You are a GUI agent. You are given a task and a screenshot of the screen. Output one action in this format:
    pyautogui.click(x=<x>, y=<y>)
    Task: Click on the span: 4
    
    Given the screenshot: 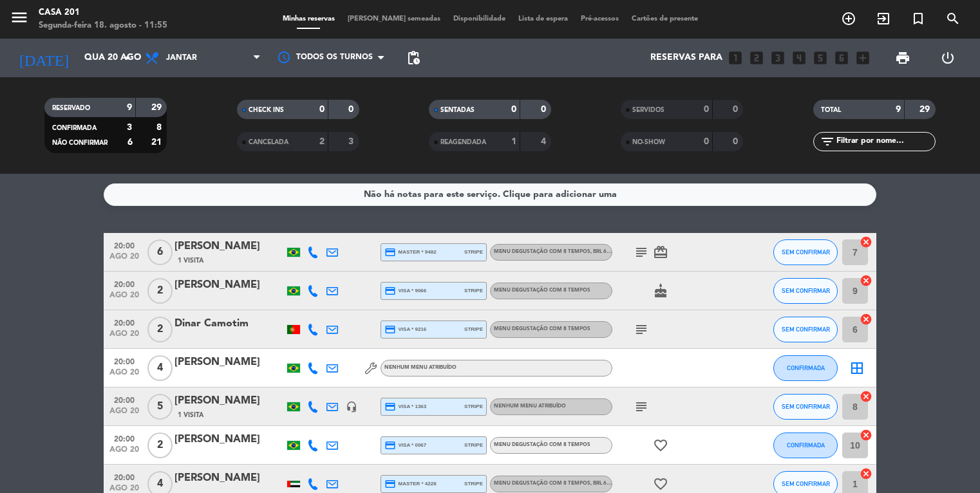 What is the action you would take?
    pyautogui.click(x=160, y=368)
    